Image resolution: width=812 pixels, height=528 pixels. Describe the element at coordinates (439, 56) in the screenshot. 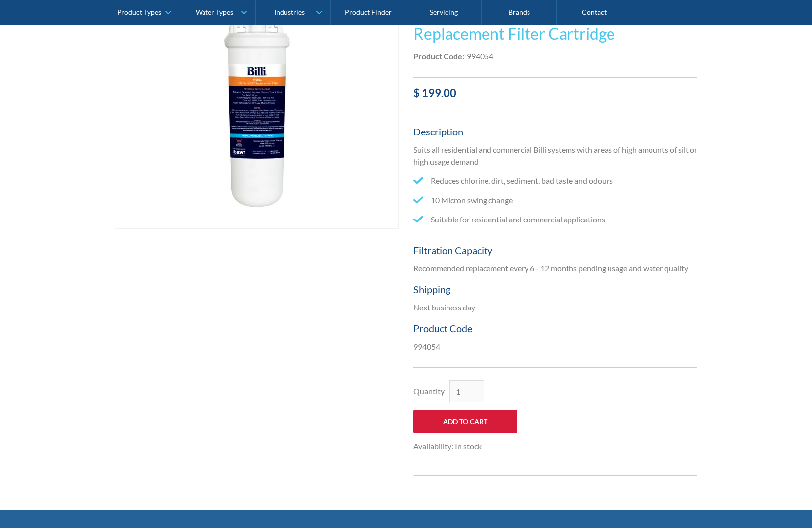

I see `strong: Product Code:` at that location.